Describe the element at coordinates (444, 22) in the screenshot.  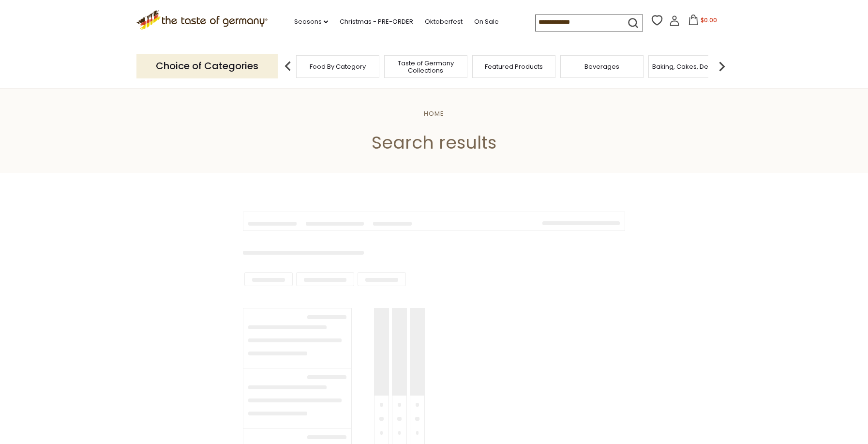
I see `a: Oktoberfest` at that location.